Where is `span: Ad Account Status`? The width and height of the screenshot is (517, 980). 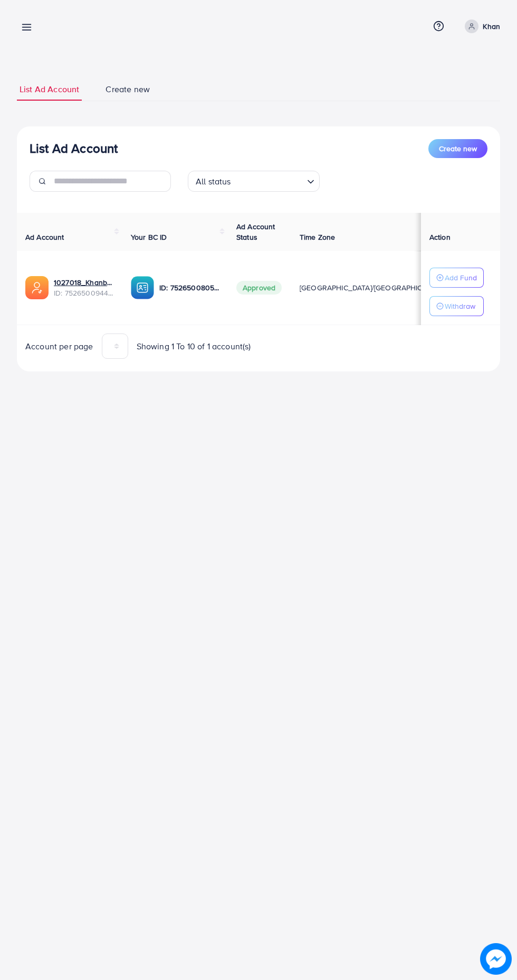 span: Ad Account Status is located at coordinates (256, 232).